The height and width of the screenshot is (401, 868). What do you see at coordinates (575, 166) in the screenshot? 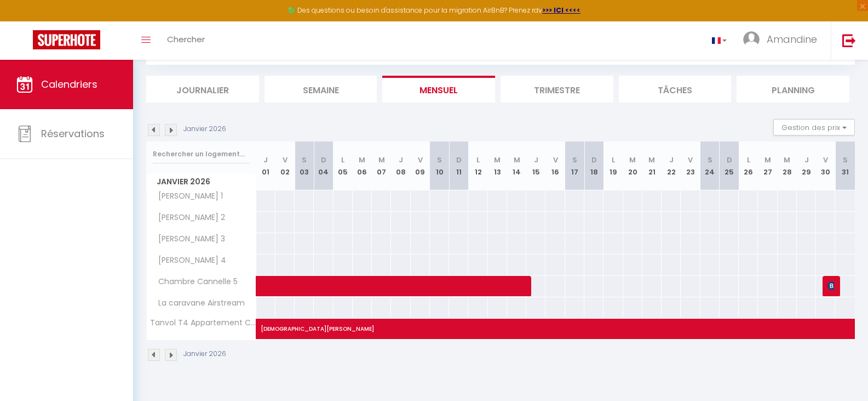
I see `th: 17` at bounding box center [575, 166].